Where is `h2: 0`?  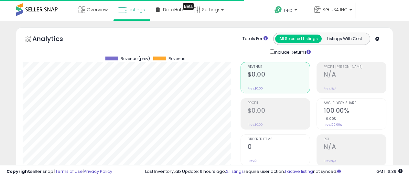 h2: 0 is located at coordinates (279, 148).